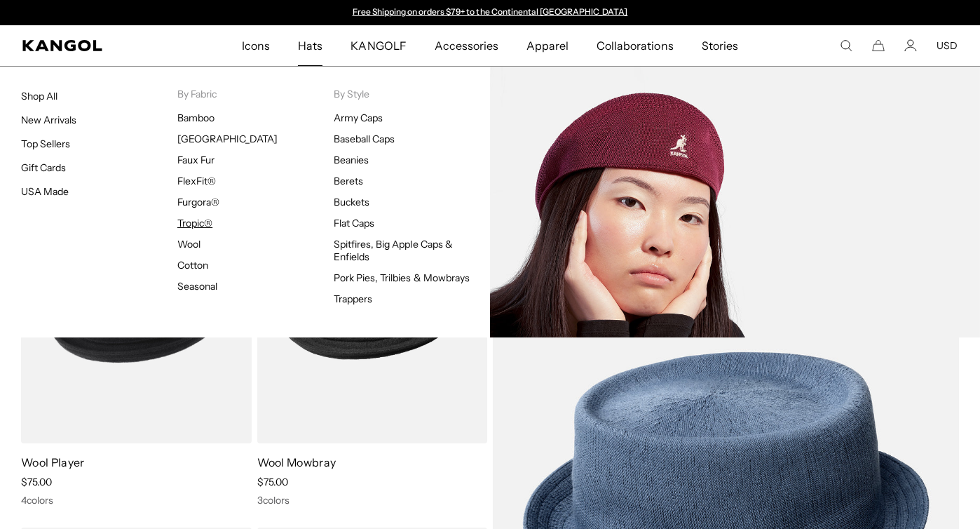 The image size is (980, 529). What do you see at coordinates (735, 202) in the screenshot?
I see `img: Tropic_8586b729-9900-4621-949b-525f868e55a9.jpg` at bounding box center [735, 202].